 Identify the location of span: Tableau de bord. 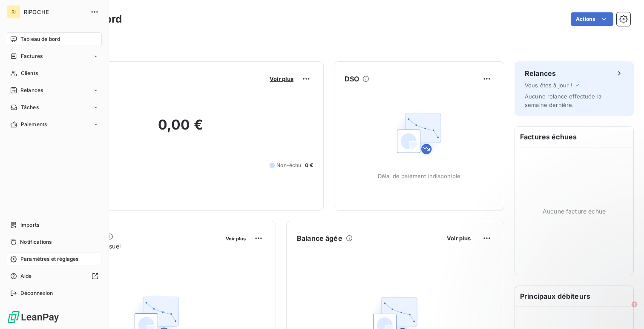
(40, 39).